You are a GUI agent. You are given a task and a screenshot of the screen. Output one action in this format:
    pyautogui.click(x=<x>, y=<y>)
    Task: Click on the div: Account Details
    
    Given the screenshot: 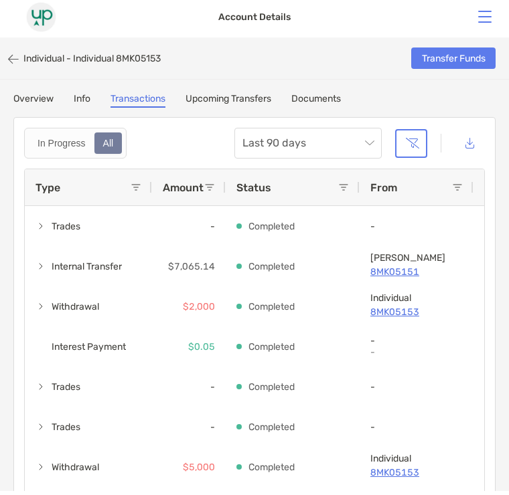 What is the action you would take?
    pyautogui.click(x=254, y=21)
    